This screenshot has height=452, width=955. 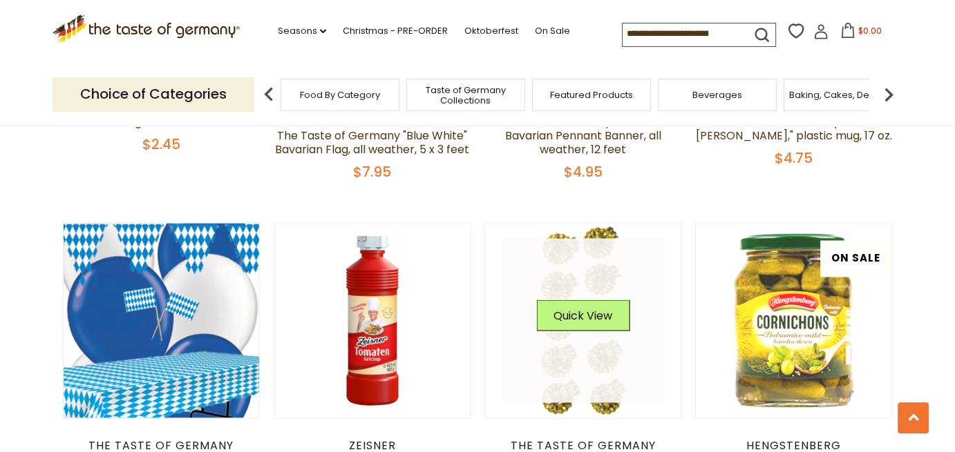 What do you see at coordinates (860, 33) in the screenshot?
I see `button: $0.00` at bounding box center [860, 33].